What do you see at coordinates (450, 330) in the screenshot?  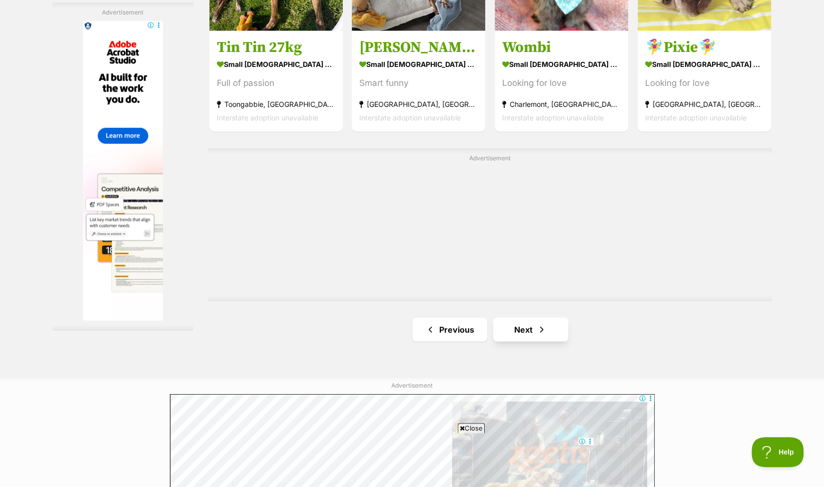 I see `a: Previous page` at bounding box center [450, 330].